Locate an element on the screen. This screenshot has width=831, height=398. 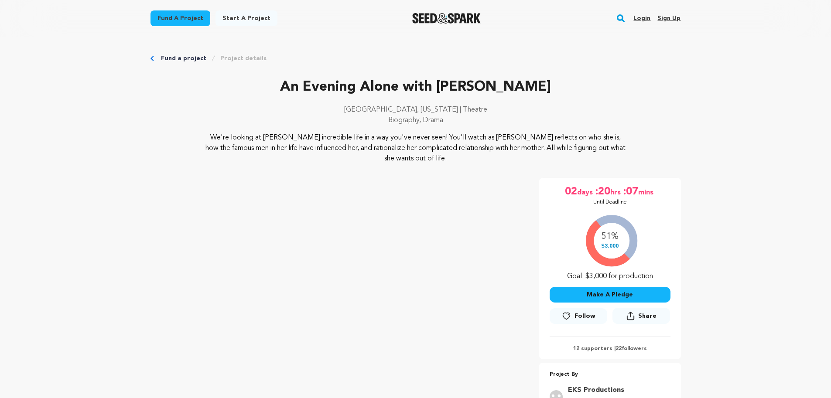
p: 12 supporters | followers is located at coordinates (610, 349).